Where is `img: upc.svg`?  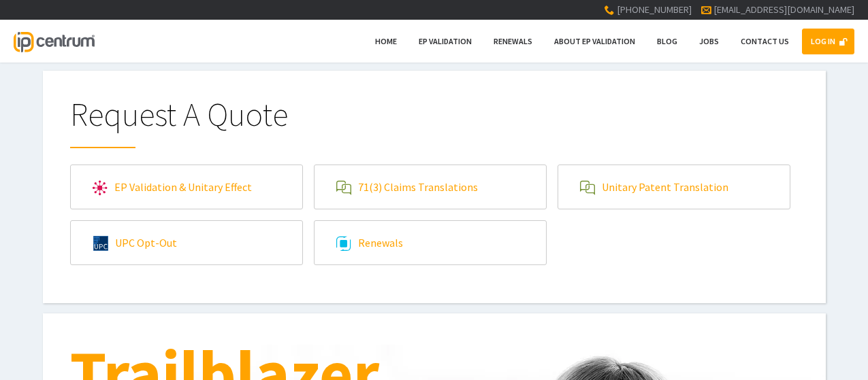
img: upc.svg is located at coordinates (101, 244).